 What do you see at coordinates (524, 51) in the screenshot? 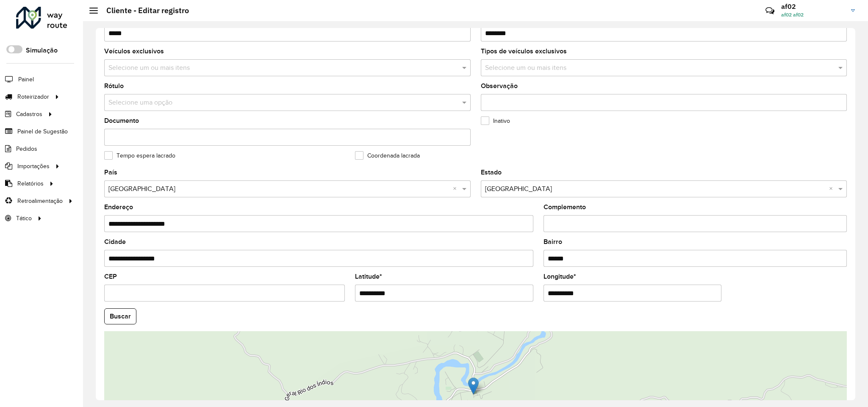
I see `label: Tipos de veículos exclusivos` at bounding box center [524, 51].